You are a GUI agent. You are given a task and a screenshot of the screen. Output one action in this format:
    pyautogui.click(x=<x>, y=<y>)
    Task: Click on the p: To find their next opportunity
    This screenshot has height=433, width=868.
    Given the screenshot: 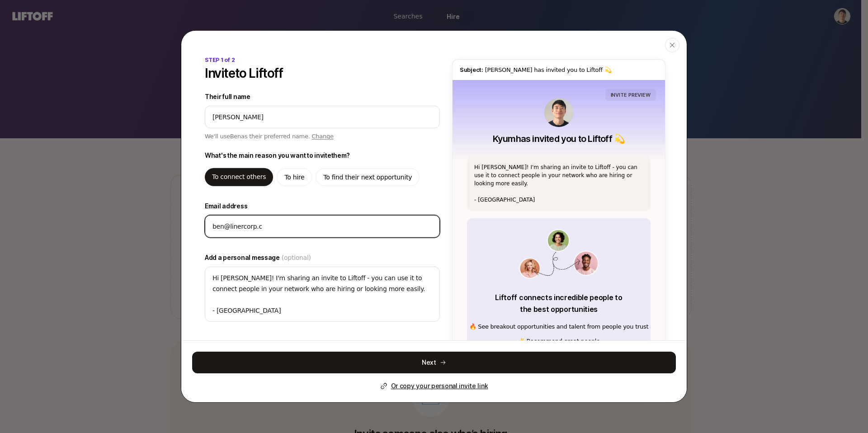 What is the action you would take?
    pyautogui.click(x=368, y=177)
    